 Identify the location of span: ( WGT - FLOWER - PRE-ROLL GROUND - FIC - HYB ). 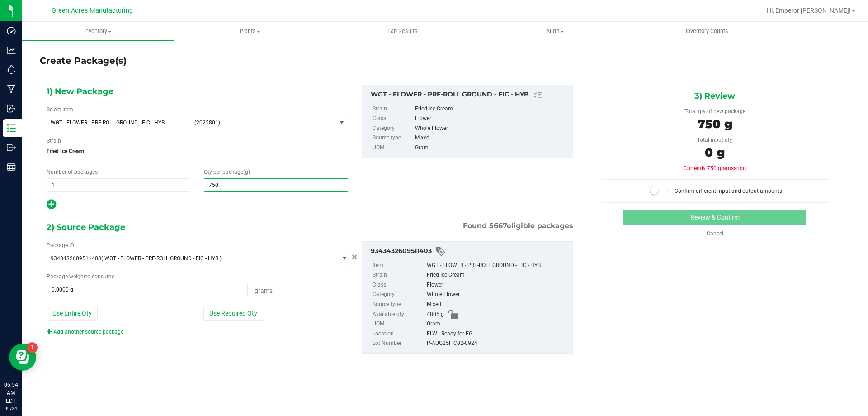
(162, 258).